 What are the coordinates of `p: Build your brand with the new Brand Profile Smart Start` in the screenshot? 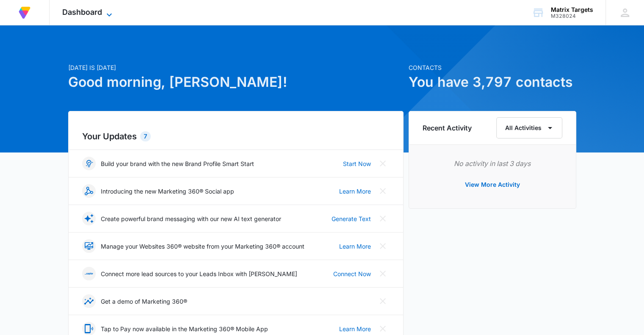 It's located at (177, 164).